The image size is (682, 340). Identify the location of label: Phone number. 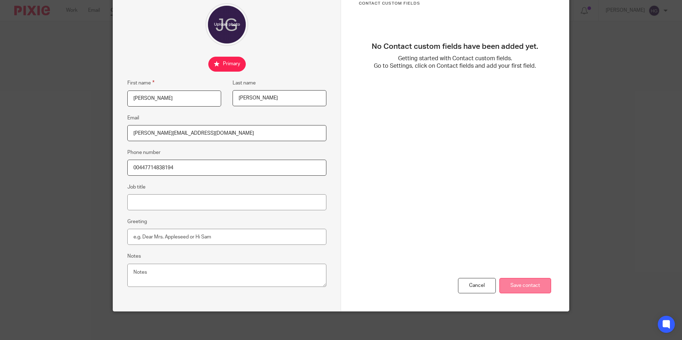
(144, 153).